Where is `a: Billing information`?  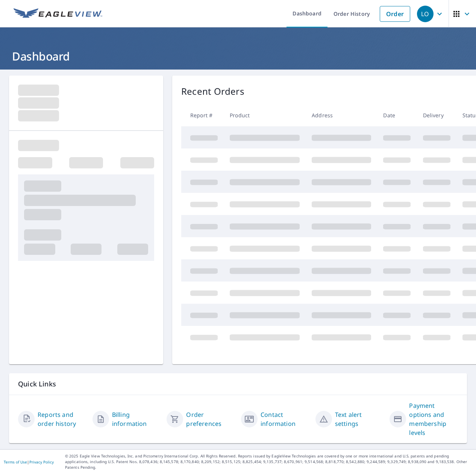
a: Billing information is located at coordinates (136, 419).